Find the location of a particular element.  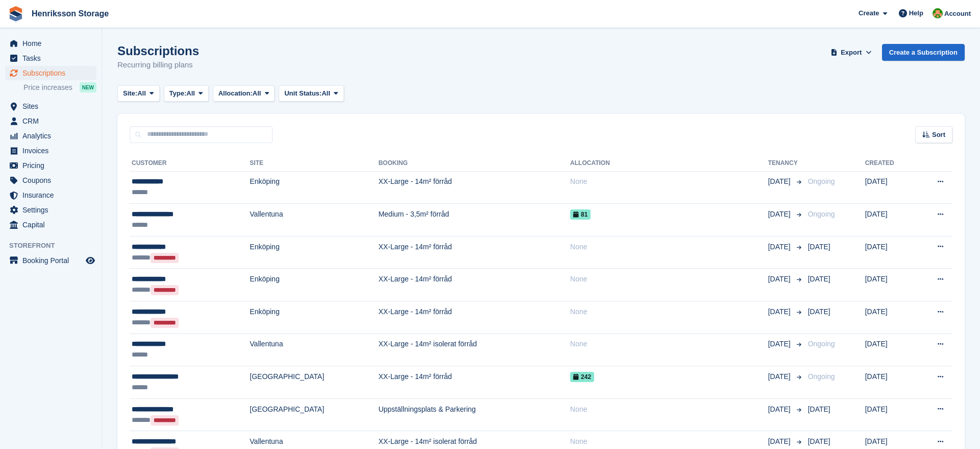

button: Allocation: All is located at coordinates (244, 93).